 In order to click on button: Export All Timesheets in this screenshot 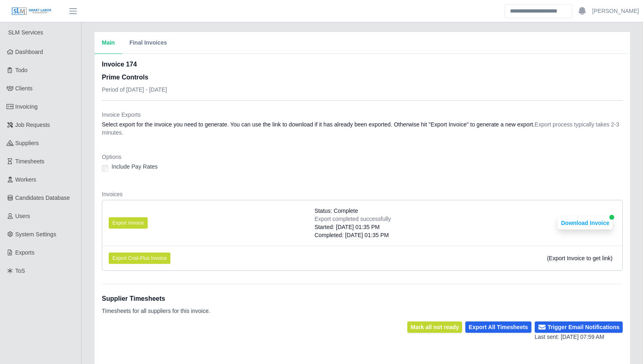, I will do `click(498, 327)`.